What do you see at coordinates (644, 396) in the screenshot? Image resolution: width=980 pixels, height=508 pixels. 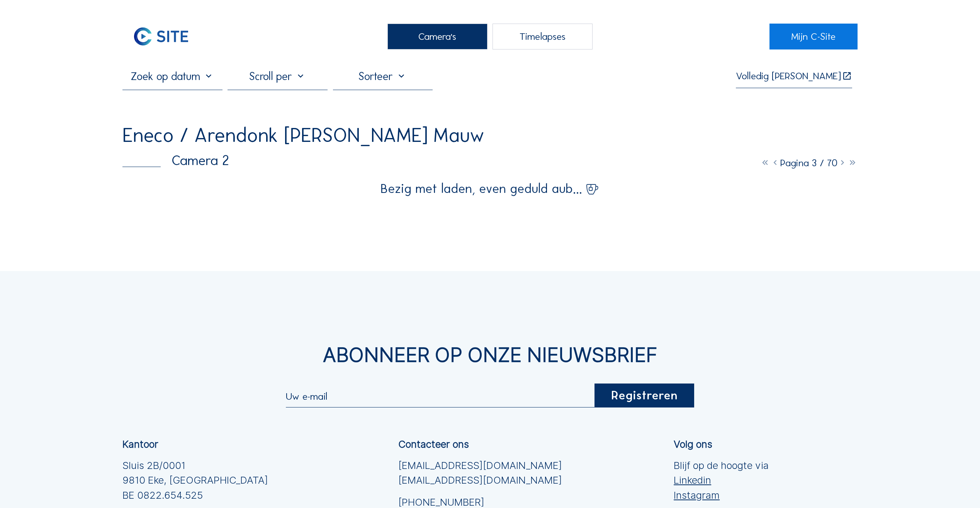 I see `div: Registreren` at bounding box center [644, 396].